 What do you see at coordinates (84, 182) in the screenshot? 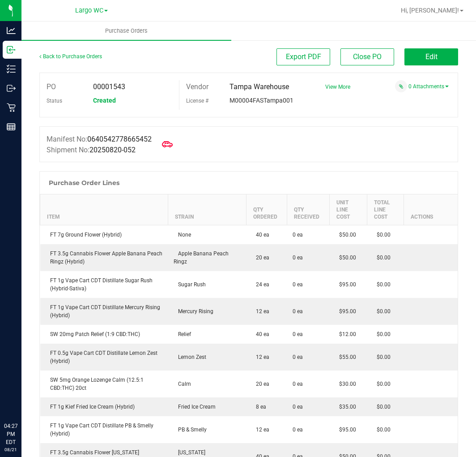
I see `h1: Purchase Order Lines` at bounding box center [84, 182].